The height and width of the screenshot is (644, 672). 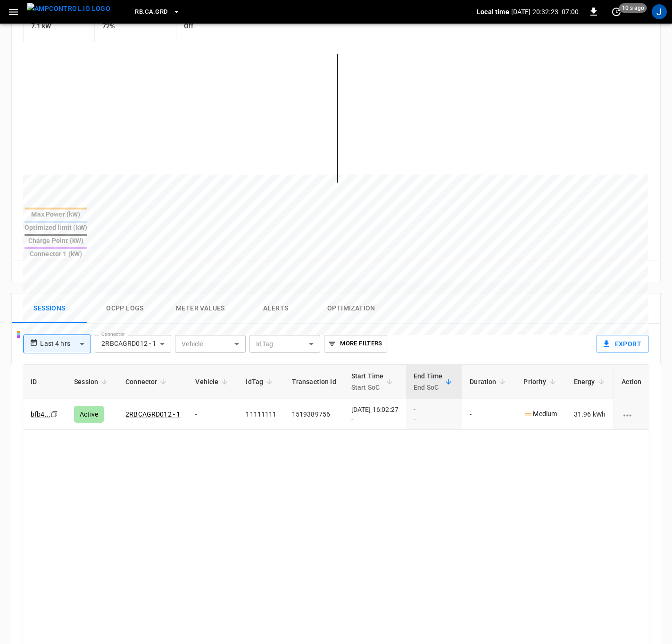 I want to click on button: More Filters, so click(x=355, y=344).